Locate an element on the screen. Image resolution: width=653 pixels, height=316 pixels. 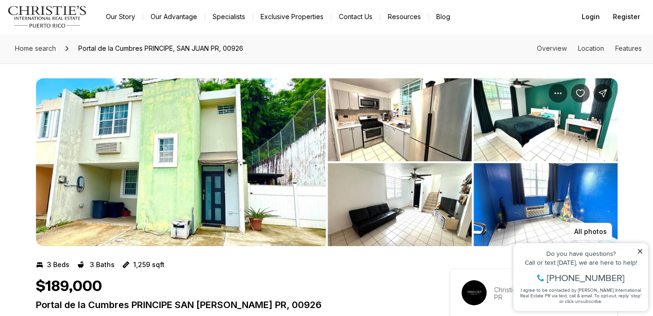
span: Login is located at coordinates (591, 17).